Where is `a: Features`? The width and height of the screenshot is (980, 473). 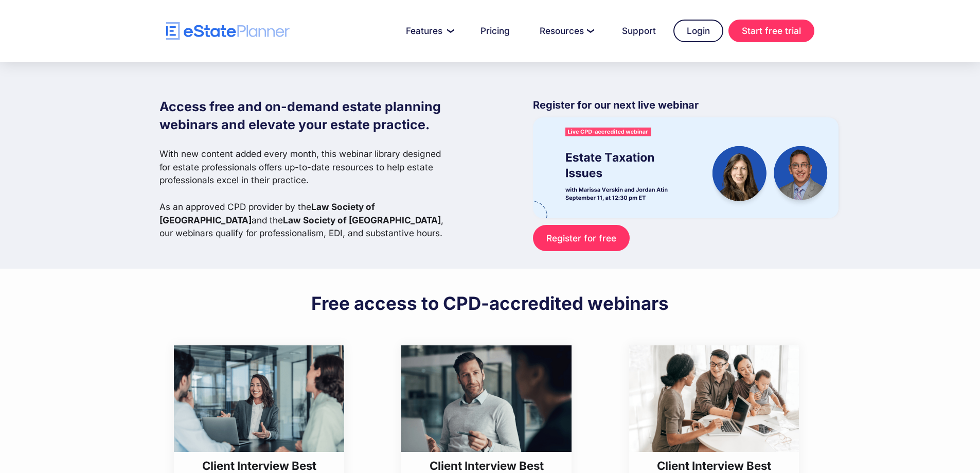
a: Features is located at coordinates (428, 31).